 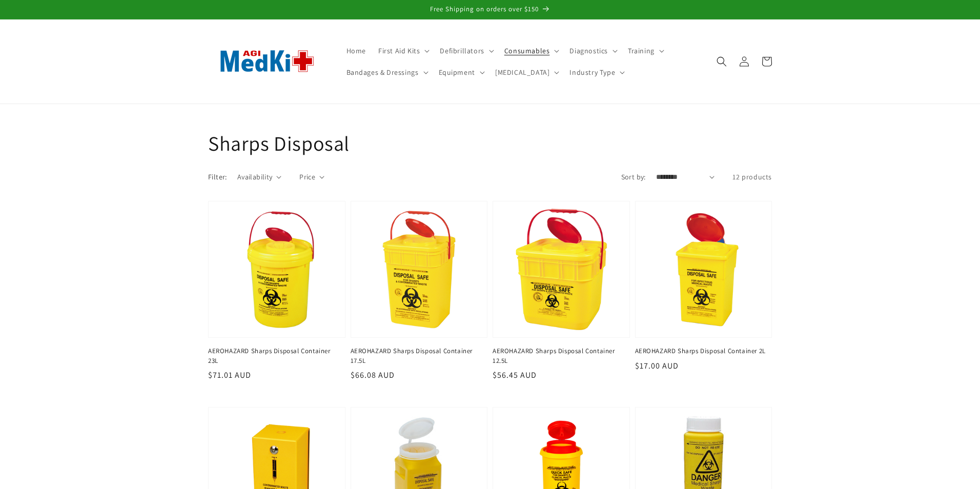 What do you see at coordinates (356, 51) in the screenshot?
I see `span: Home` at bounding box center [356, 51].